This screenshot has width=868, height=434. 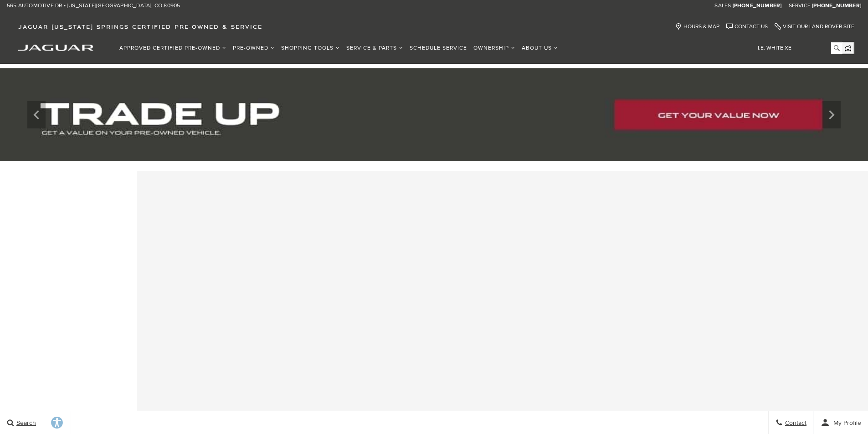 What do you see at coordinates (795, 423) in the screenshot?
I see `span: Contact` at bounding box center [795, 423].